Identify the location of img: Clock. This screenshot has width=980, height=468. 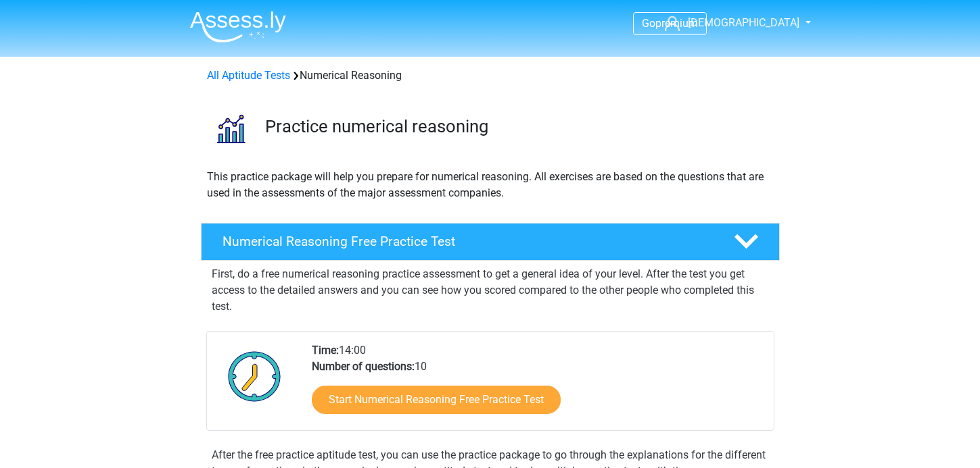
(255, 376).